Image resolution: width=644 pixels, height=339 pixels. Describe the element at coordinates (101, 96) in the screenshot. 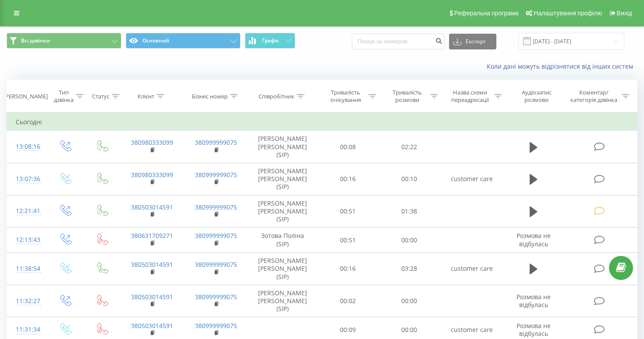

I see `div: Статус` at that location.